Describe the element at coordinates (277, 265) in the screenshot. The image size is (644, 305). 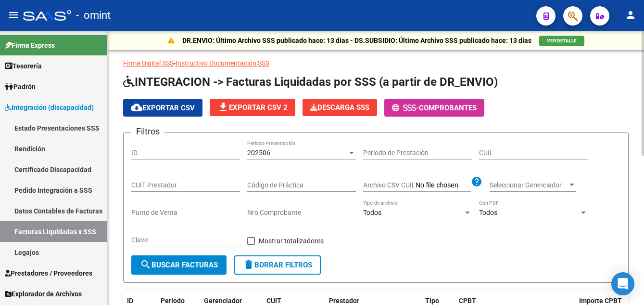
I see `span: Borrar Filtros` at that location.